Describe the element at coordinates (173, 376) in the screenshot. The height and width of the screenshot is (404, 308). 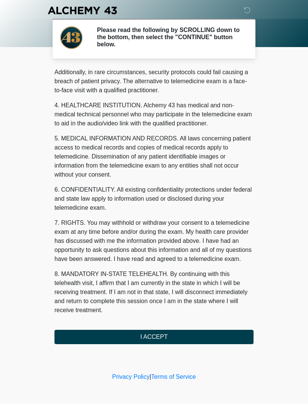
I see `a: Terms of Service` at that location.